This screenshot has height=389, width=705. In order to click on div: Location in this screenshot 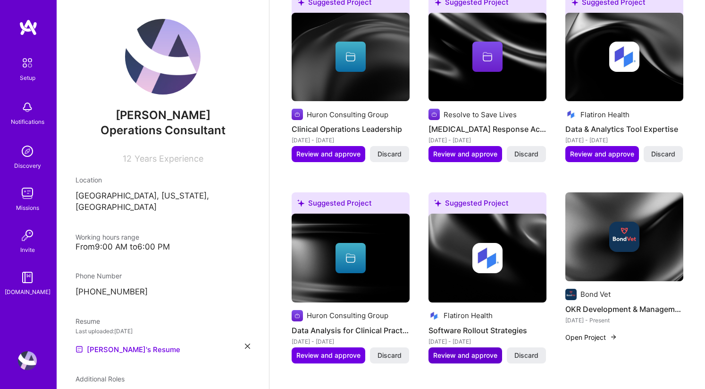, I will do `click(163, 179)`.